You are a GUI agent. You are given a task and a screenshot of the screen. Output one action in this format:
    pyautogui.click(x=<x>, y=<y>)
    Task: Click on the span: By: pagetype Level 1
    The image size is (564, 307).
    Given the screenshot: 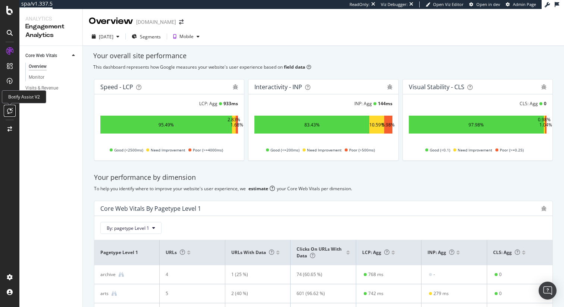 What is the action you would take?
    pyautogui.click(x=128, y=228)
    